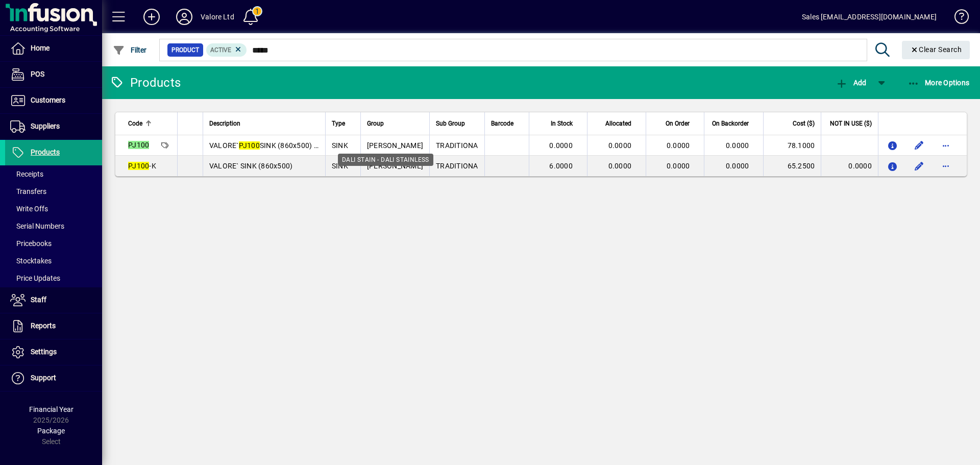  What do you see at coordinates (135, 124) in the screenshot?
I see `span: Code` at bounding box center [135, 124].